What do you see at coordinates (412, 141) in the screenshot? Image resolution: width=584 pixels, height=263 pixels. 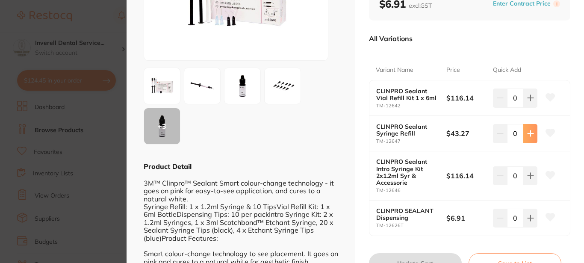 I see `small: TM-12647` at bounding box center [412, 141].